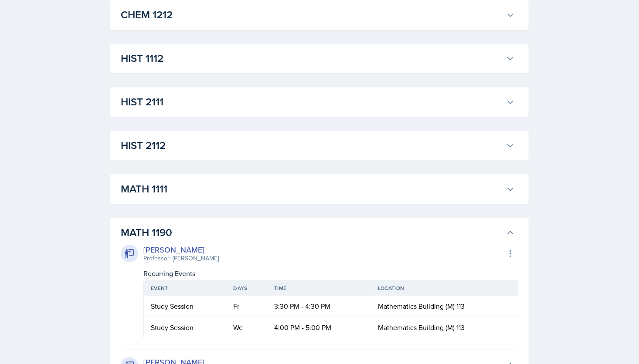 This screenshot has width=639, height=364. I want to click on h3: CHEM 1212, so click(312, 15).